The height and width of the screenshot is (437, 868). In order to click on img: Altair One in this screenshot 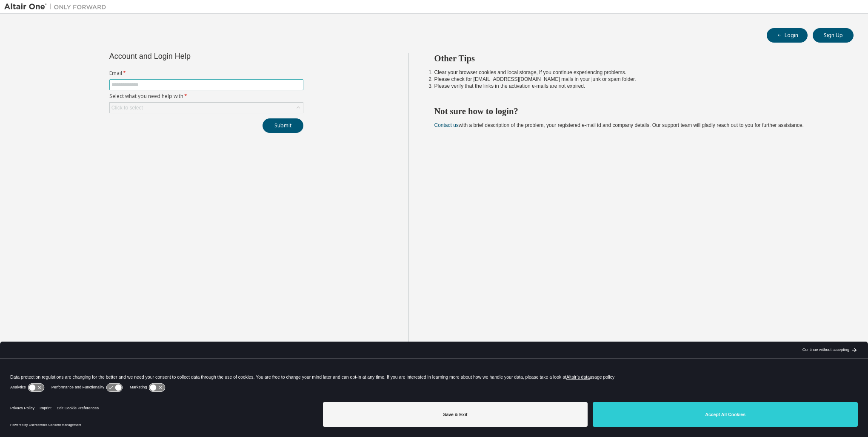, I will do `click(57, 7)`.